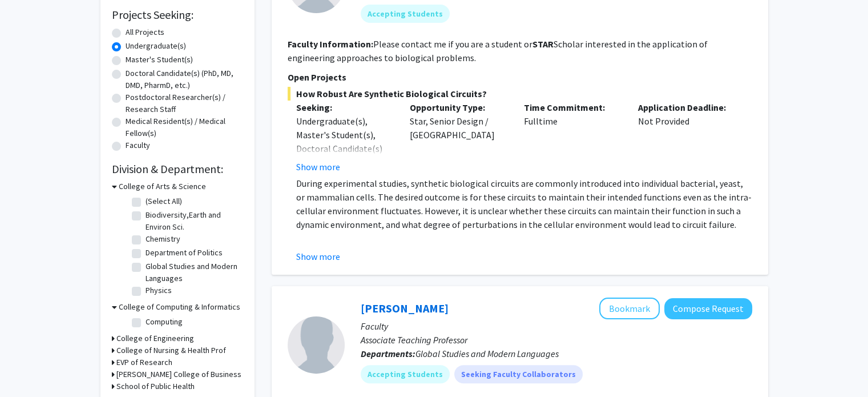 This screenshot has height=397, width=868. I want to click on button: Compose Request to Steve Dolph, so click(708, 308).